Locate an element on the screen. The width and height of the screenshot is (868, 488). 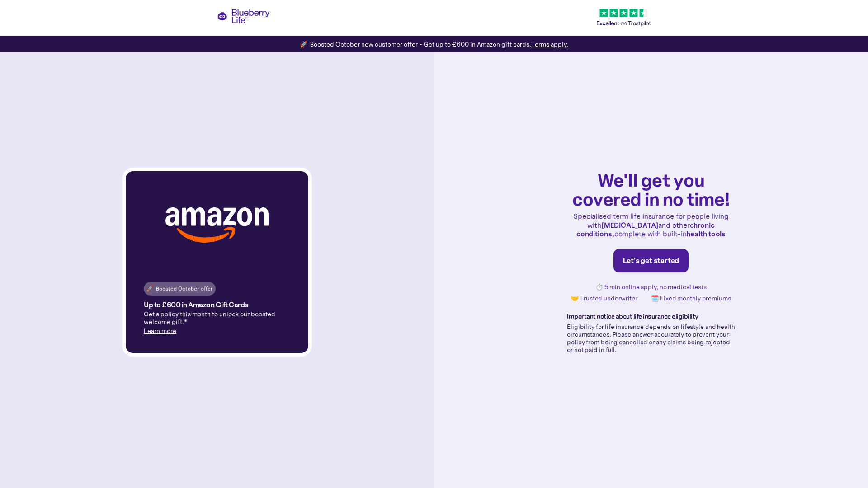
p: Get a policy this month to unlock our boosted welcome gift.* is located at coordinates (217, 318).